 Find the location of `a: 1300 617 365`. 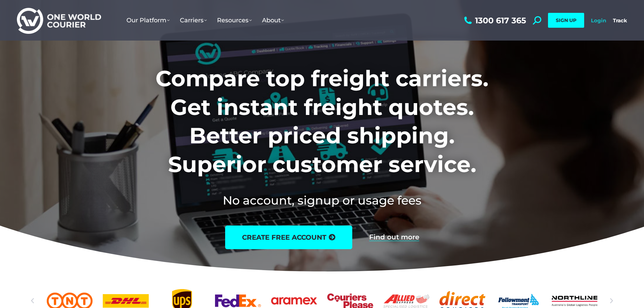

a: 1300 617 365 is located at coordinates (494, 20).